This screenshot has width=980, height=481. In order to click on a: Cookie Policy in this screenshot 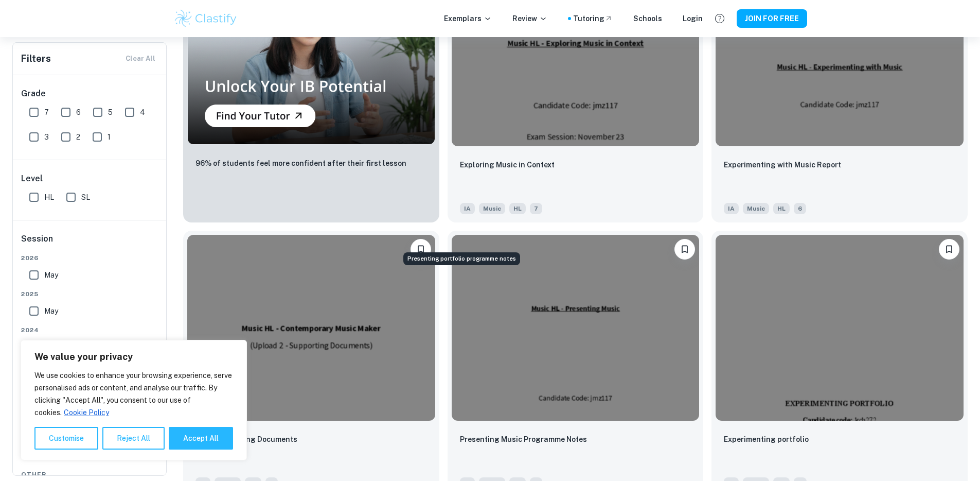, I will do `click(86, 412)`.